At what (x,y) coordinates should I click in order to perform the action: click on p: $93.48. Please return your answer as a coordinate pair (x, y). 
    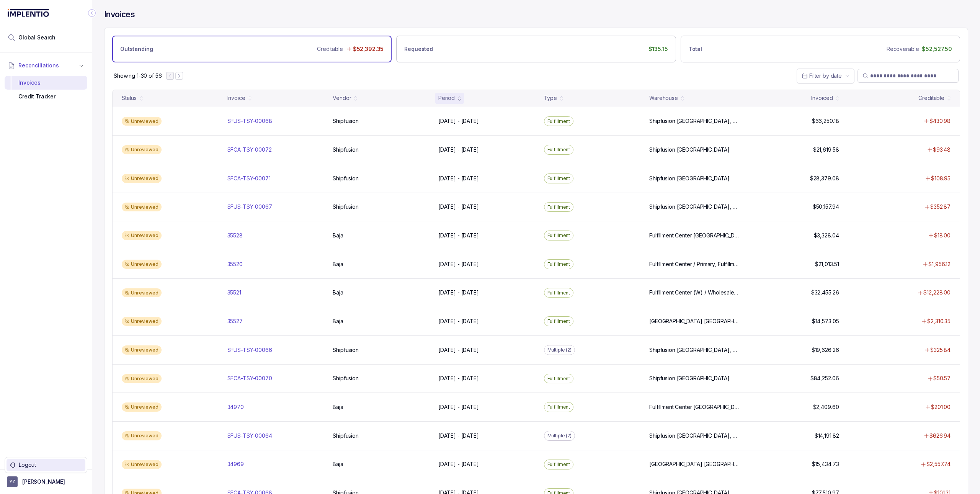
    Looking at the image, I should click on (942, 150).